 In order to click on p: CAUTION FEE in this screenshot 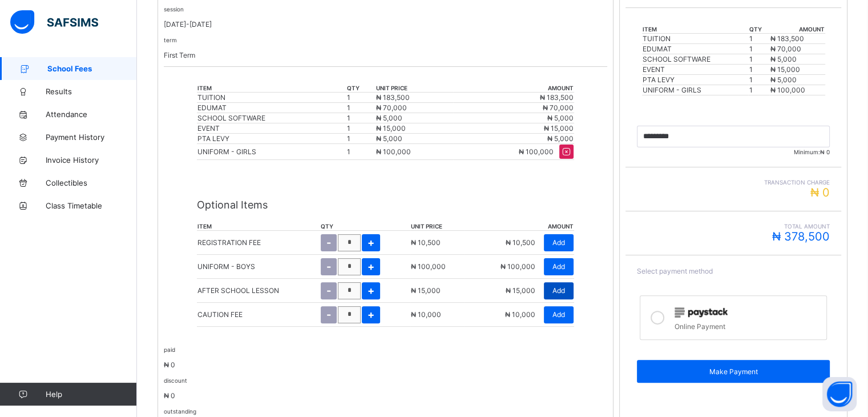, I will do `click(220, 315)`.